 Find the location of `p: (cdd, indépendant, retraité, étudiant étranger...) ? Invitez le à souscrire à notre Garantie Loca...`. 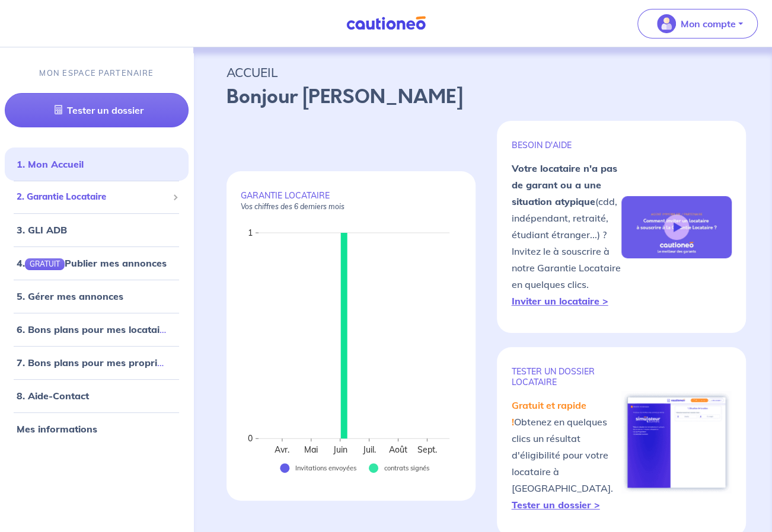

p: (cdd, indépendant, retraité, étudiant étranger...) ? Invitez le à souscrire à notre Garantie Loca... is located at coordinates (566, 235).